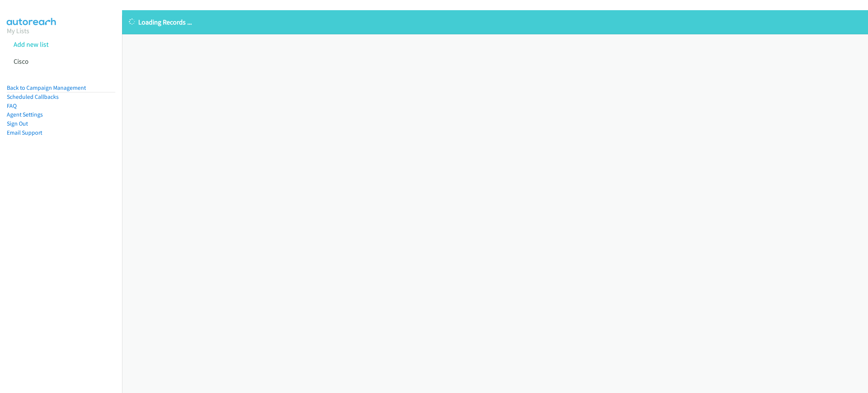  What do you see at coordinates (33, 96) in the screenshot?
I see `a: Scheduled Callbacks` at bounding box center [33, 96].